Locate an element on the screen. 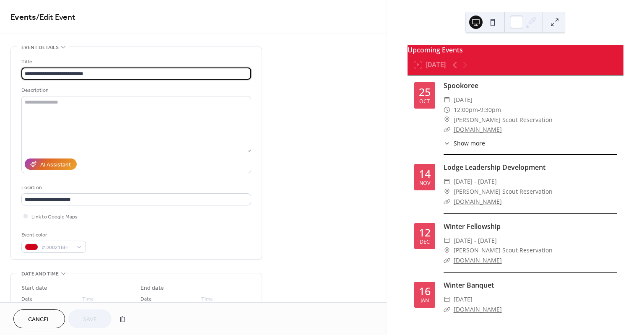 The image size is (644, 335). a: Lodge Leadership Development is located at coordinates (494, 167).